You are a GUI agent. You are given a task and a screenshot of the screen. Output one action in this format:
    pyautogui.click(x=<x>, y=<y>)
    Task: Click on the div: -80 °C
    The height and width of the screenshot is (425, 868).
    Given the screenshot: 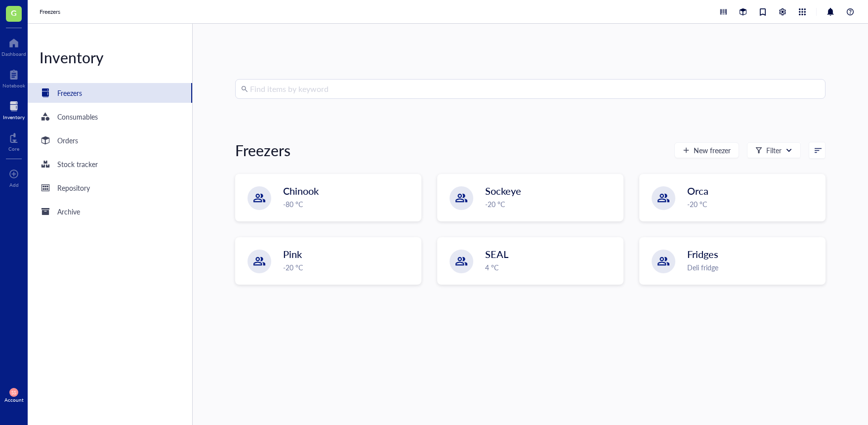 What is the action you would take?
    pyautogui.click(x=349, y=204)
    